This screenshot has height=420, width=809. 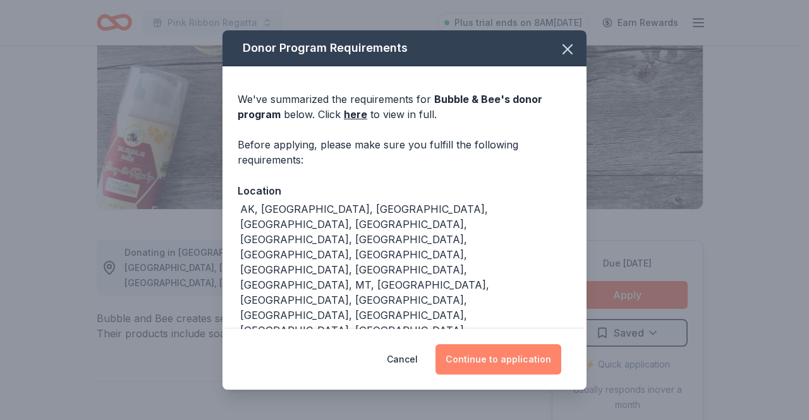 I want to click on div: Location, so click(x=404, y=191).